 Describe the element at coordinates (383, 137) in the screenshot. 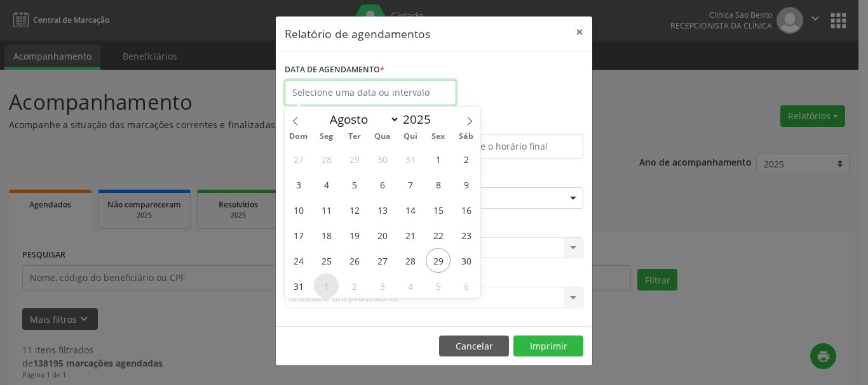

I see `span: Qua` at that location.